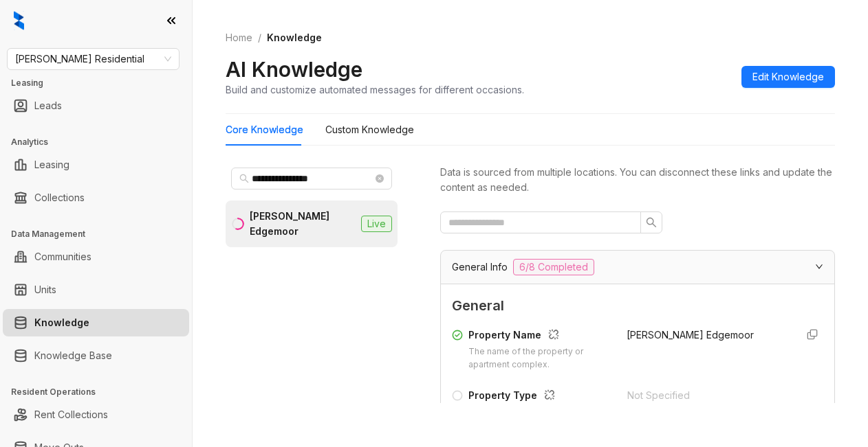  What do you see at coordinates (93, 59) in the screenshot?
I see `span: Griffis Residential` at bounding box center [93, 59].